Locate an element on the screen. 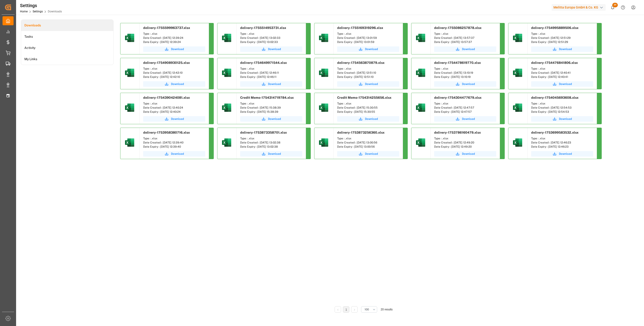  span: delivery-1753958380716.xlsx is located at coordinates (166, 133).